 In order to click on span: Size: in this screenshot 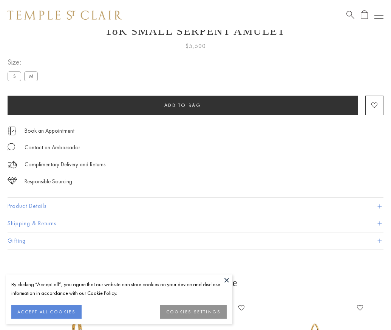, I will do `click(24, 62)`.